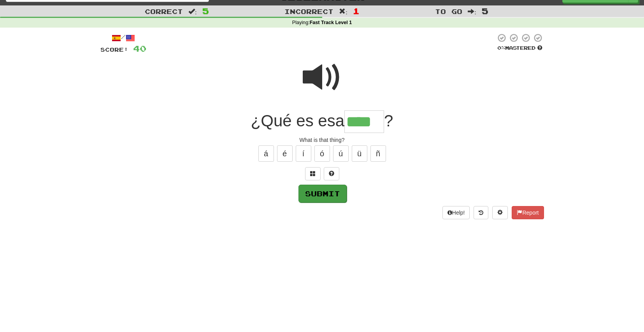 This screenshot has height=332, width=644. I want to click on button: ó, so click(322, 154).